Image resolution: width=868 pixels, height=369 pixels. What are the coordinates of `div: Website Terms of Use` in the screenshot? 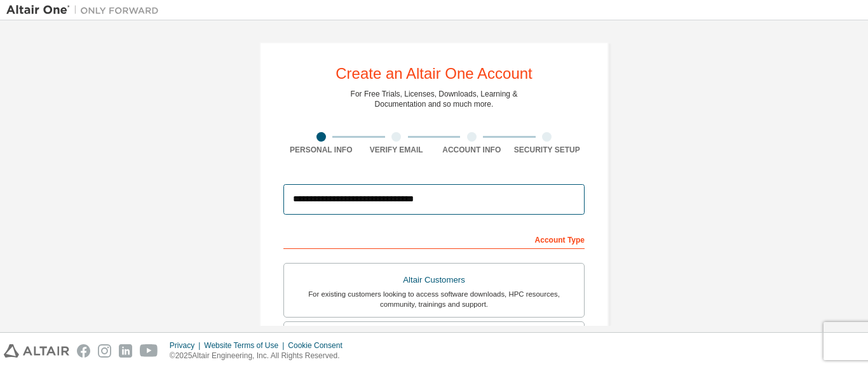 It's located at (246, 346).